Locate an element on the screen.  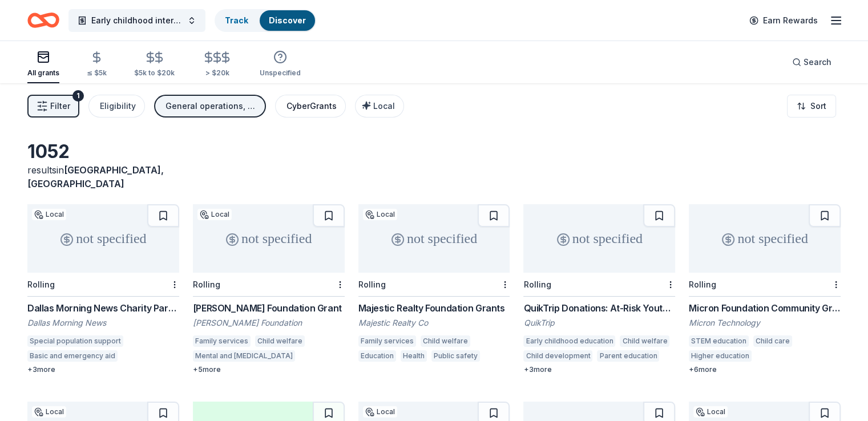
div: QuikTrip is located at coordinates (600, 323).